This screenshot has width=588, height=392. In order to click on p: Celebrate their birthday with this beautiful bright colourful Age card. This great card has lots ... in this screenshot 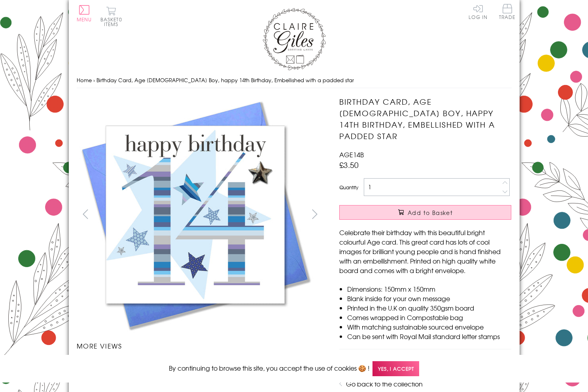, I will do `click(425, 251)`.